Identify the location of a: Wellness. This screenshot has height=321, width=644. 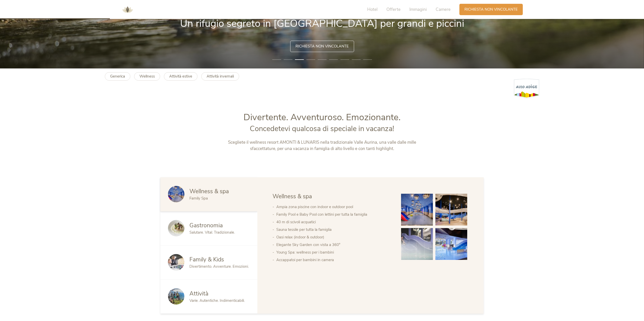
(147, 76).